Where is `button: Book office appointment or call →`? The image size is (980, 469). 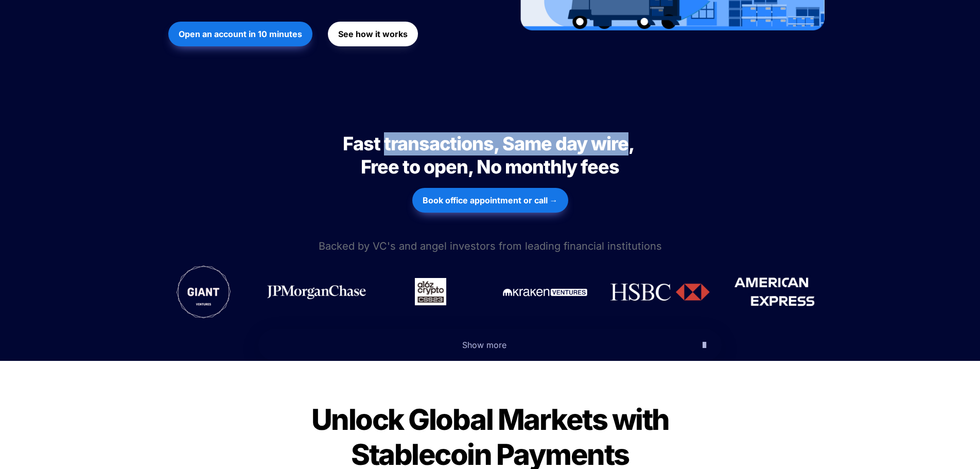
button: Book office appointment or call → is located at coordinates (490, 201).